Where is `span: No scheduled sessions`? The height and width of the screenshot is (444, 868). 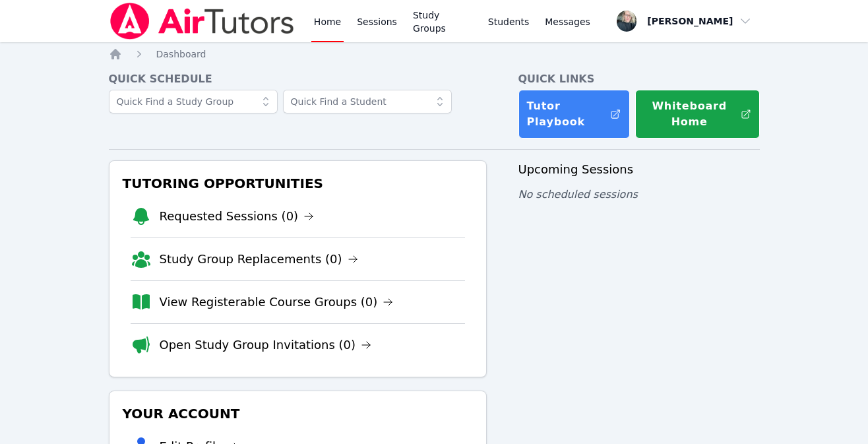 span: No scheduled sessions is located at coordinates (578, 194).